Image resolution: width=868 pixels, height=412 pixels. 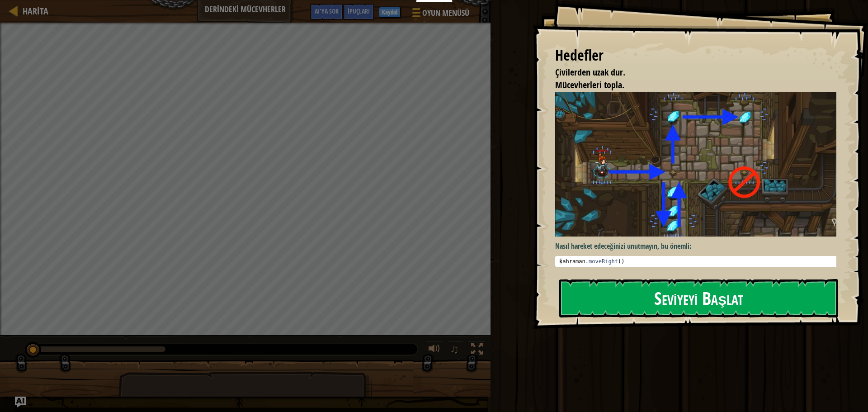 I want to click on a: Harita, so click(x=33, y=11).